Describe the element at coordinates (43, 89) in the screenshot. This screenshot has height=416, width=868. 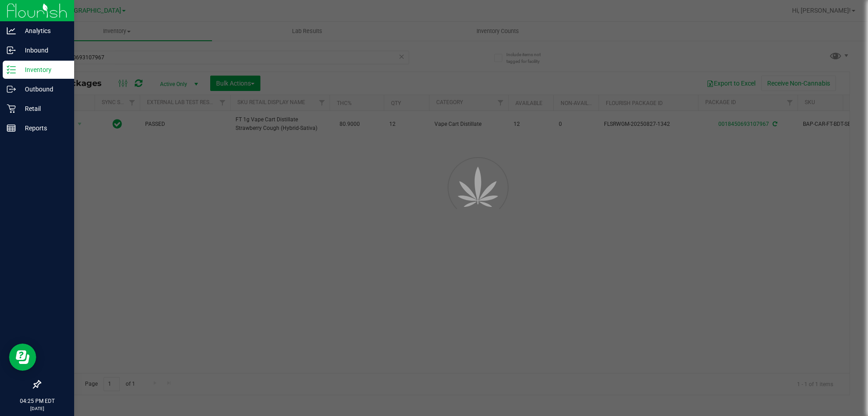
I see `p: Outbound` at that location.